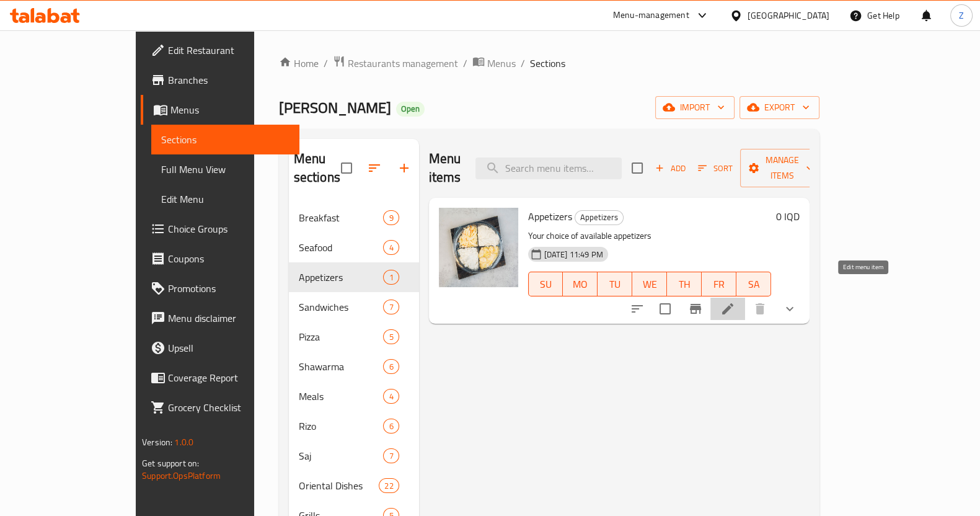 This screenshot has width=980, height=516. I want to click on span: Select all sections, so click(347, 168).